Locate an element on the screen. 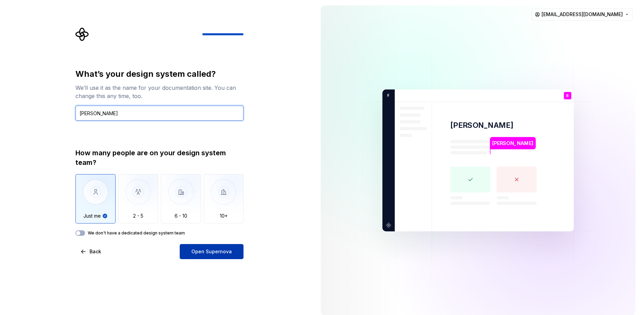 The width and height of the screenshot is (641, 315). svg: Supernova Logo is located at coordinates (82, 34).